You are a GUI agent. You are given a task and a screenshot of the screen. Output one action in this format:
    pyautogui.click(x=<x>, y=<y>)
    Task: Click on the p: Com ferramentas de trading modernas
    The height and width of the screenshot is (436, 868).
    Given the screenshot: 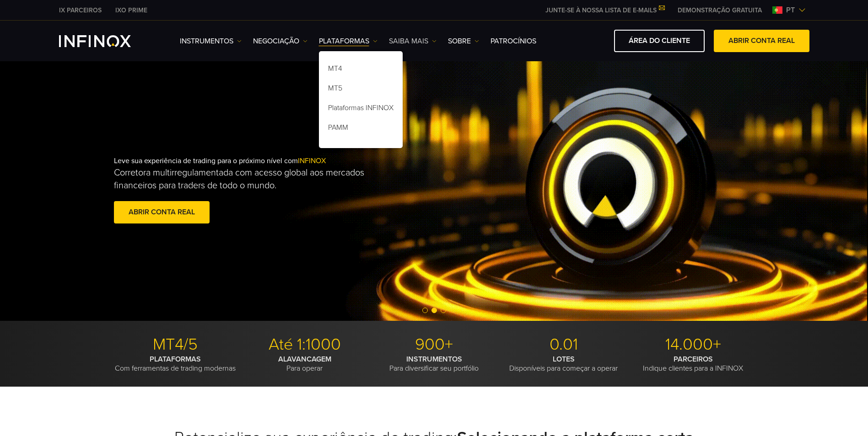 What is the action you would take?
    pyautogui.click(x=175, y=363)
    